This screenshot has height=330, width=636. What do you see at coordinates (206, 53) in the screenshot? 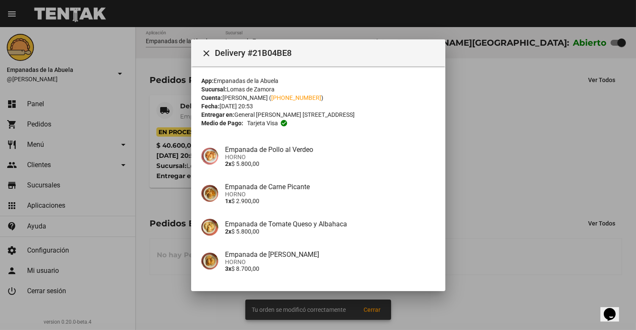
I see `mat-icon: Cerrar` at bounding box center [206, 53].